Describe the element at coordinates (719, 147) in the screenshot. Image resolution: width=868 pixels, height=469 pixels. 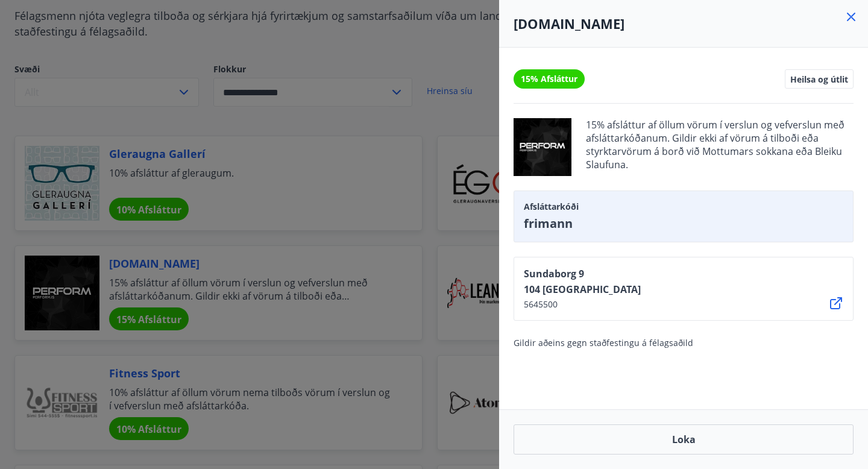
I see `span: 15% afsláttur af öllum vörum í verslun og vefverslun með afsláttarkóðanum. Gildir ekki af vörum á...` at that location.